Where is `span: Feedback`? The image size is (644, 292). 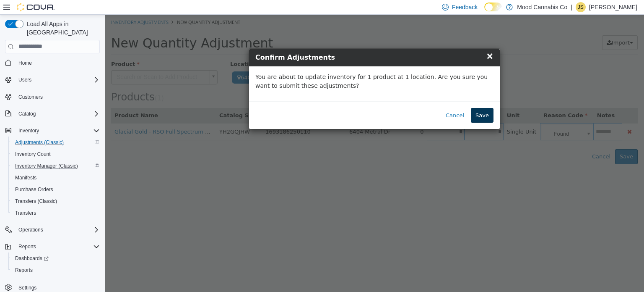
span: Feedback is located at coordinates (465, 7).